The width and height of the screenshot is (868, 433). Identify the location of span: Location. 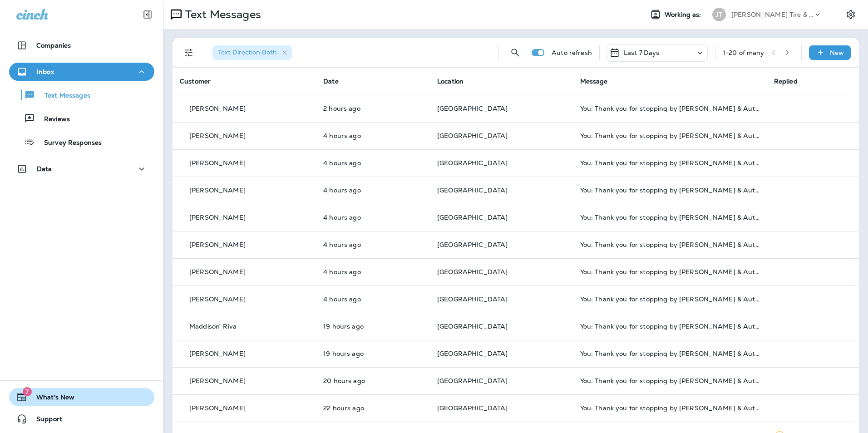
(450, 81).